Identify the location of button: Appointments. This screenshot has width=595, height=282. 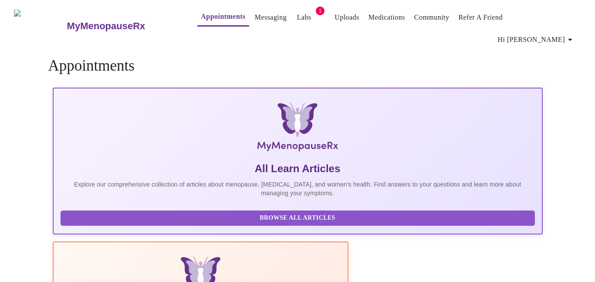
(223, 17).